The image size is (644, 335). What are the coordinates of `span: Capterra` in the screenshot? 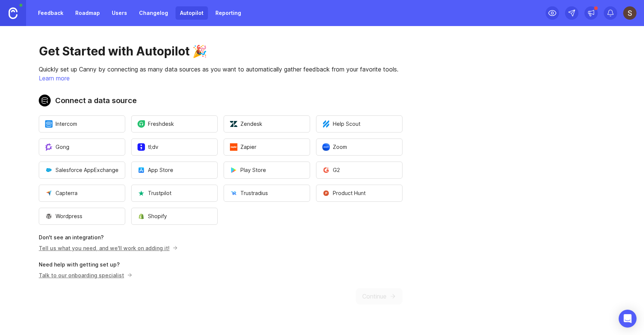 It's located at (61, 193).